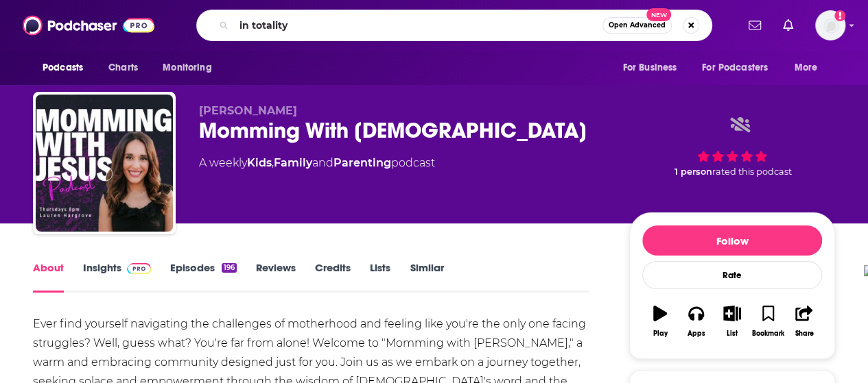 Image resolution: width=868 pixels, height=383 pixels. Describe the element at coordinates (203, 277) in the screenshot. I see `a: Episodes196` at that location.